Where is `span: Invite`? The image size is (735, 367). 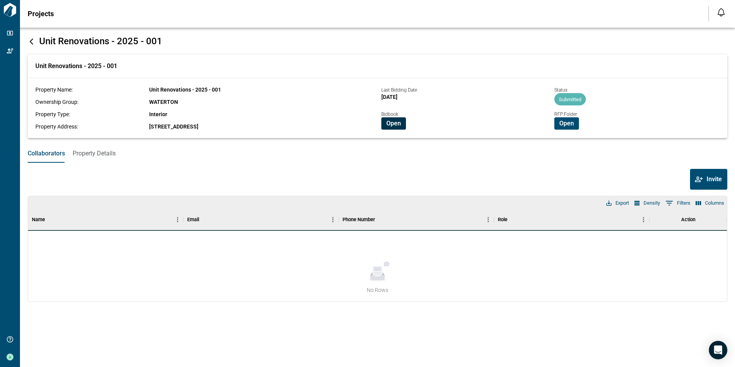 span: Invite is located at coordinates (714, 179).